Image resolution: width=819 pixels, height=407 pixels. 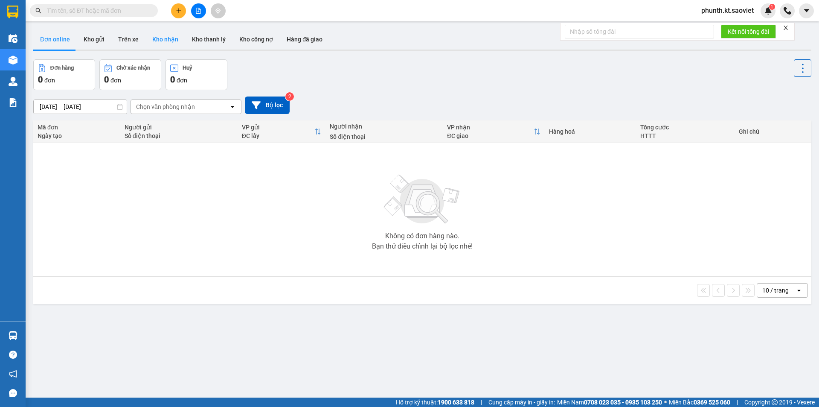 I want to click on button: Đơn hàng0đơn, so click(x=64, y=75).